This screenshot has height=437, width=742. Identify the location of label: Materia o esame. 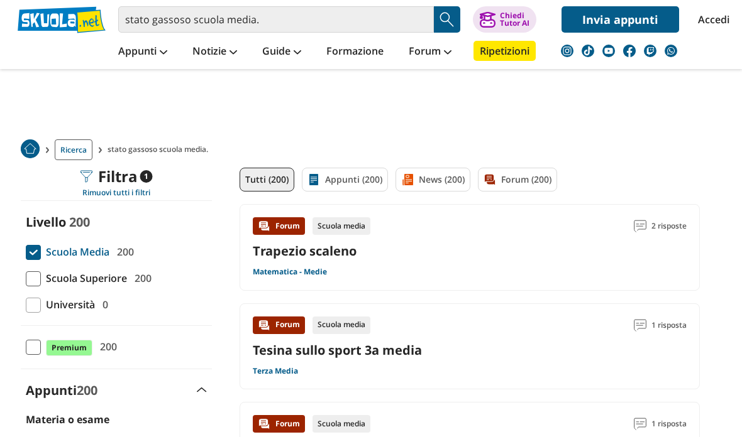
(67, 420).